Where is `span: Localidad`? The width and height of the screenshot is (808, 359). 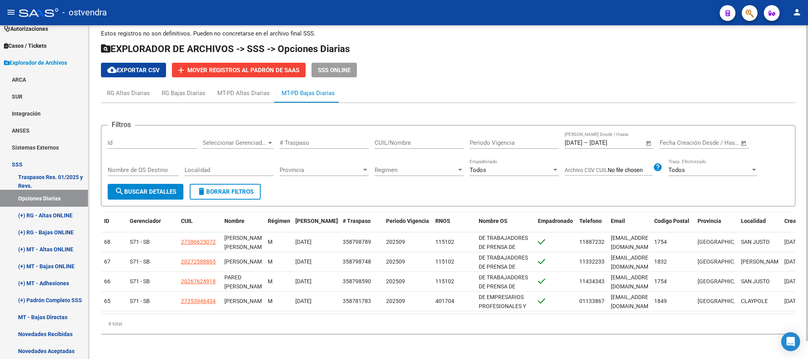 span: Localidad is located at coordinates (753, 221).